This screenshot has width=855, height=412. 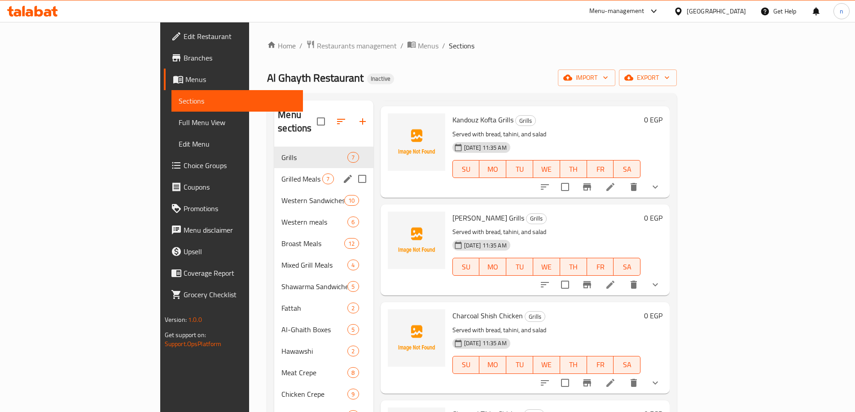 I want to click on span: Get support on:, so click(x=185, y=335).